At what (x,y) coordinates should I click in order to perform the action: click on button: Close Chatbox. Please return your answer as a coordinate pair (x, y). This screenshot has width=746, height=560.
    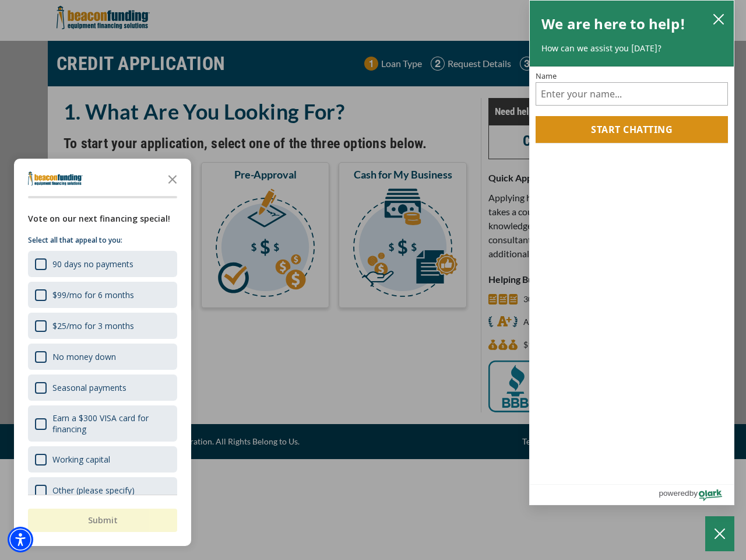
    Looking at the image, I should click on (720, 534).